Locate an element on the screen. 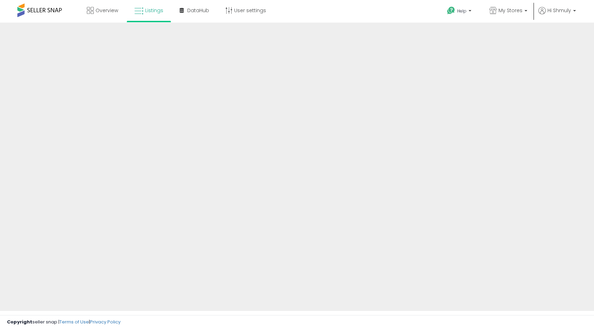 This screenshot has width=594, height=329. span: Hi Shmuly is located at coordinates (559, 10).